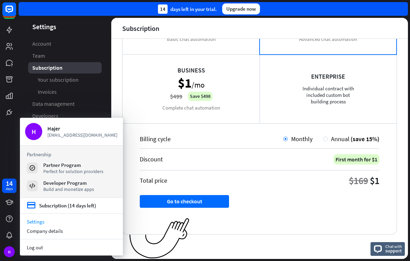 This screenshot has width=410, height=261. What do you see at coordinates (184, 201) in the screenshot?
I see `button: Go to checkout` at bounding box center [184, 201].